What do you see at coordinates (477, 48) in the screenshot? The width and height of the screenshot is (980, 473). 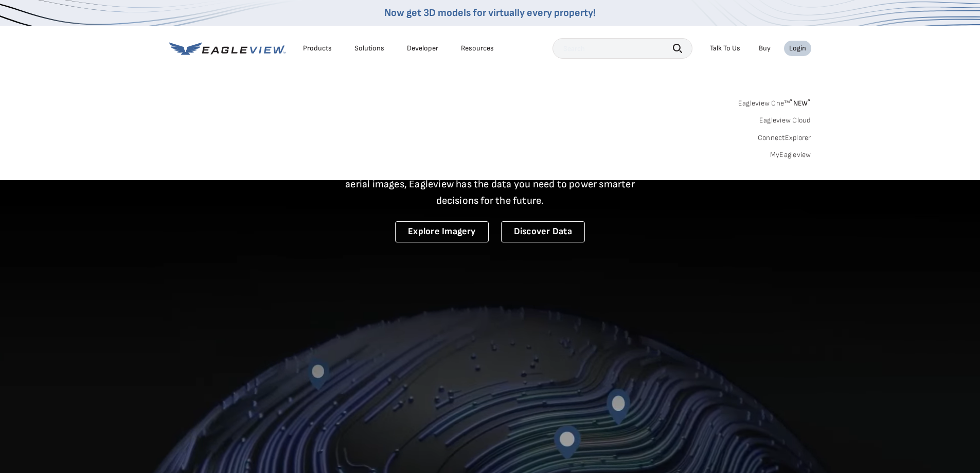 I see `div: Resources` at bounding box center [477, 48].